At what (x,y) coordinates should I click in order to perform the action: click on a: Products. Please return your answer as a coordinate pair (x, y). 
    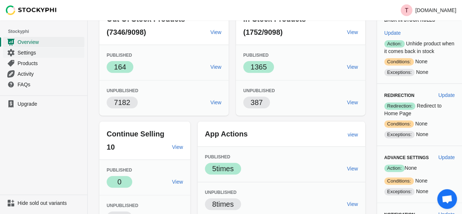
    Looking at the image, I should click on (43, 63).